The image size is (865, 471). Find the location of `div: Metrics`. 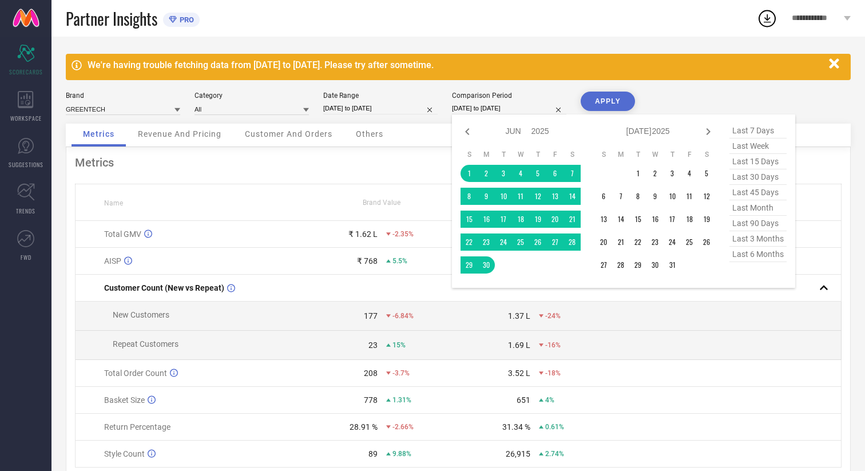

div: Metrics is located at coordinates (458, 162).